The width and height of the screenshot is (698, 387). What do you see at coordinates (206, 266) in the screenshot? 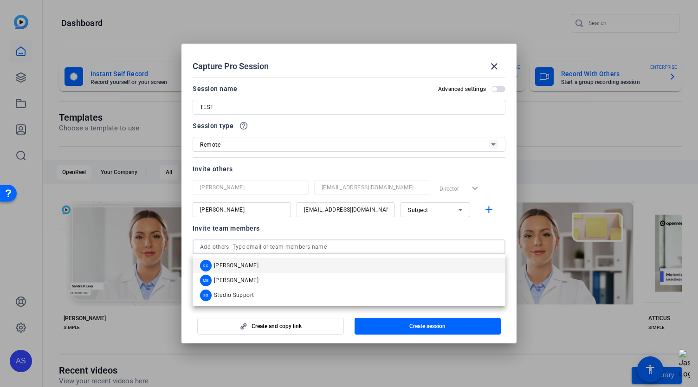
I see `div: CC` at bounding box center [206, 266].